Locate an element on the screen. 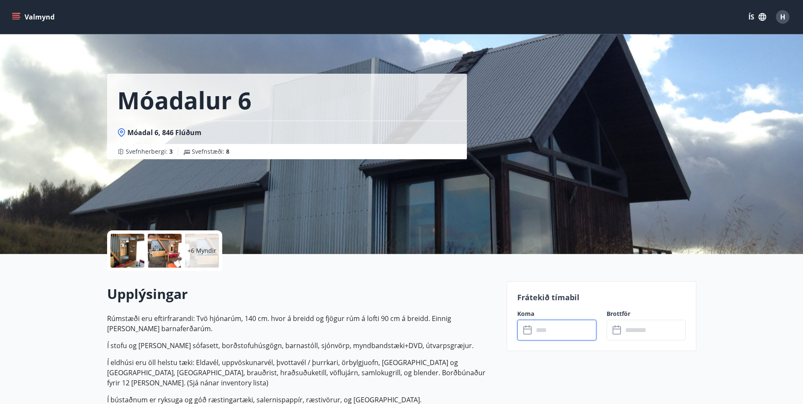 The height and width of the screenshot is (404, 803). button: H is located at coordinates (783, 17).